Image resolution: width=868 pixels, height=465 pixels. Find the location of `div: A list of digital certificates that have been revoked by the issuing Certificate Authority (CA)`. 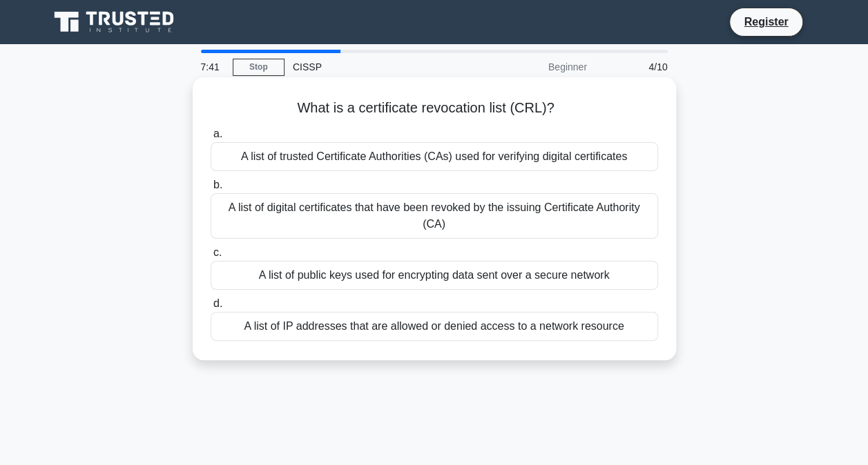

div: A list of digital certificates that have been revoked by the issuing Certificate Authority (CA) is located at coordinates (434, 216).